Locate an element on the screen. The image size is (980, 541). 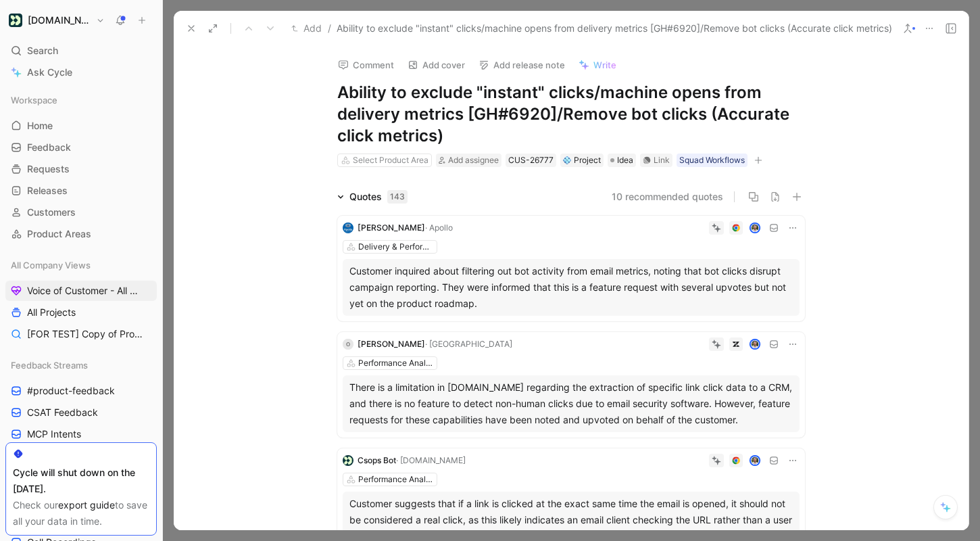
span: Workspace is located at coordinates (34, 100).